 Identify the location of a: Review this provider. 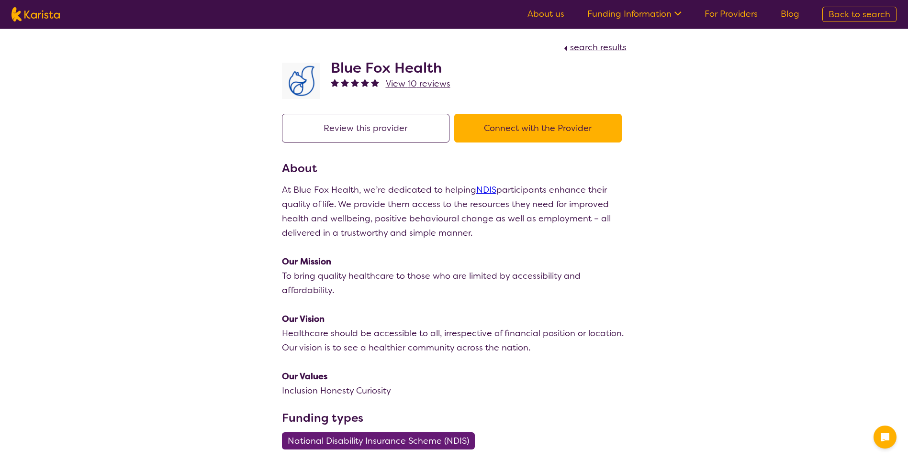
(368, 128).